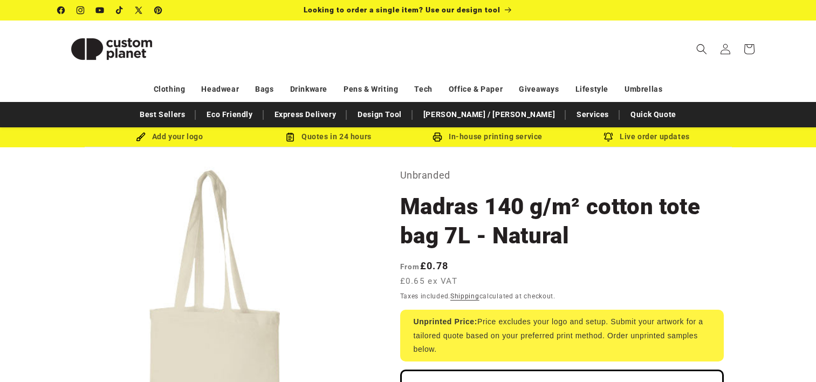  What do you see at coordinates (644, 89) in the screenshot?
I see `a: Umbrellas` at bounding box center [644, 89].